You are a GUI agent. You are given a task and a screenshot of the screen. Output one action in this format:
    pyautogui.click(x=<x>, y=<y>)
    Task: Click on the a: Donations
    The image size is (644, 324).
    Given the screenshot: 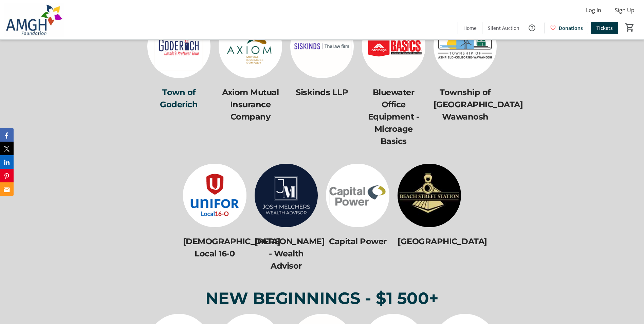 What is the action you would take?
    pyautogui.click(x=566, y=28)
    